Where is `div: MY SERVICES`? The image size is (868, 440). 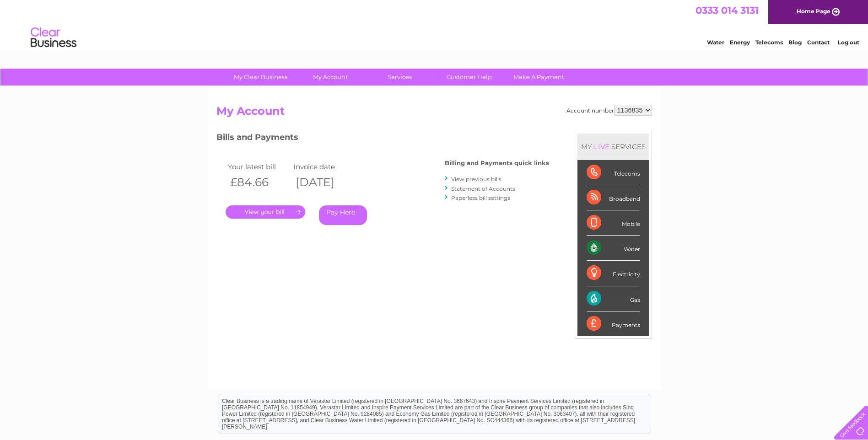 div: MY SERVICES is located at coordinates (613, 146).